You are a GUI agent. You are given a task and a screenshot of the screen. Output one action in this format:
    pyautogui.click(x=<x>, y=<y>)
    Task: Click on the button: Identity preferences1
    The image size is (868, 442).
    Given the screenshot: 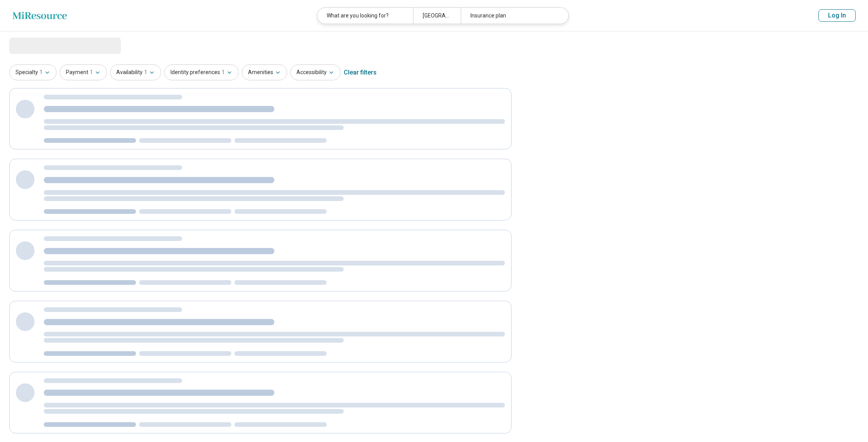 What is the action you would take?
    pyautogui.click(x=201, y=72)
    